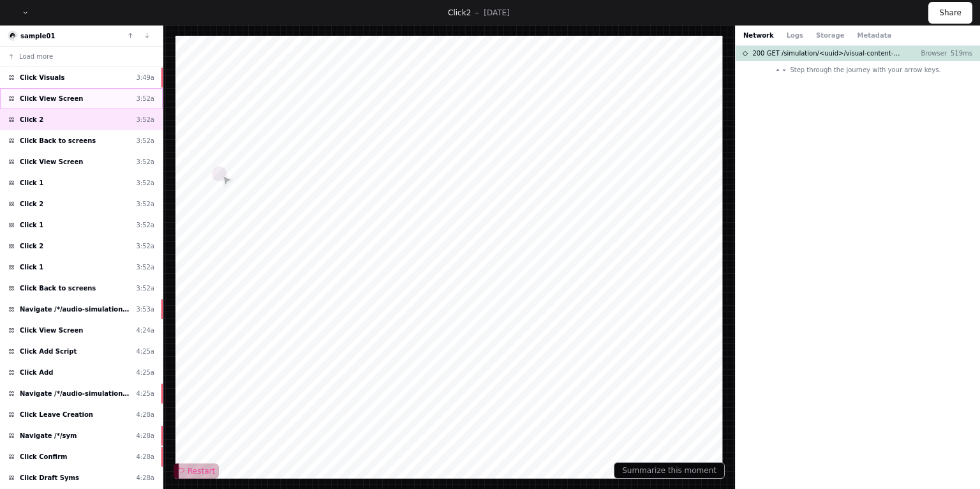 The height and width of the screenshot is (489, 980). I want to click on button: Logs, so click(795, 35).